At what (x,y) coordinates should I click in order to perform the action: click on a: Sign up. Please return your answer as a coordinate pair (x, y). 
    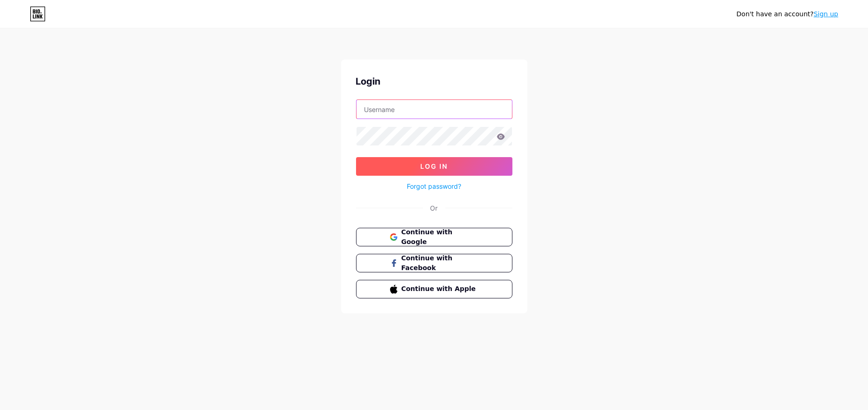
    Looking at the image, I should click on (825, 14).